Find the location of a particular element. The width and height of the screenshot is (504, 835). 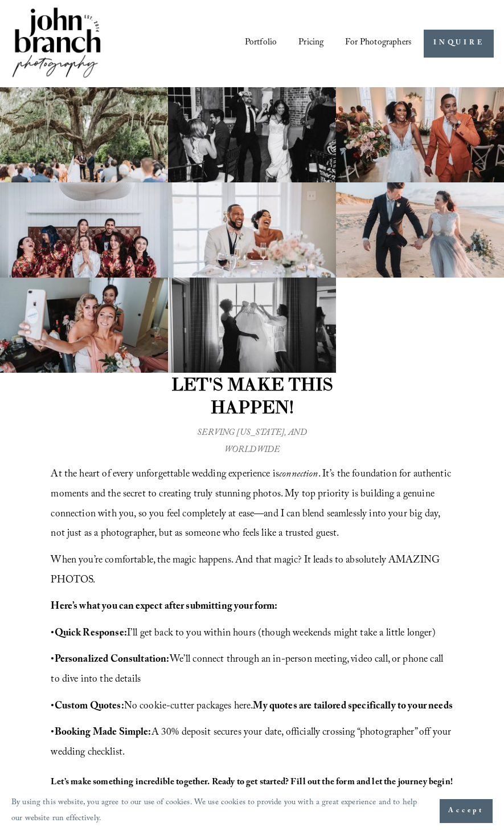

img: Two women holding up a wedding dress in front of a window, one in a dark dress and the other in a... is located at coordinates (252, 325).